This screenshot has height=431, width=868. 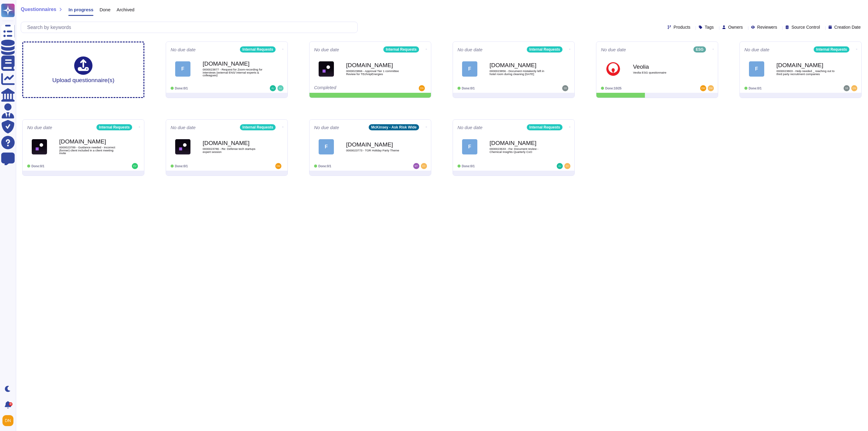 What do you see at coordinates (767, 27) in the screenshot?
I see `span: Reviewers` at bounding box center [767, 27].